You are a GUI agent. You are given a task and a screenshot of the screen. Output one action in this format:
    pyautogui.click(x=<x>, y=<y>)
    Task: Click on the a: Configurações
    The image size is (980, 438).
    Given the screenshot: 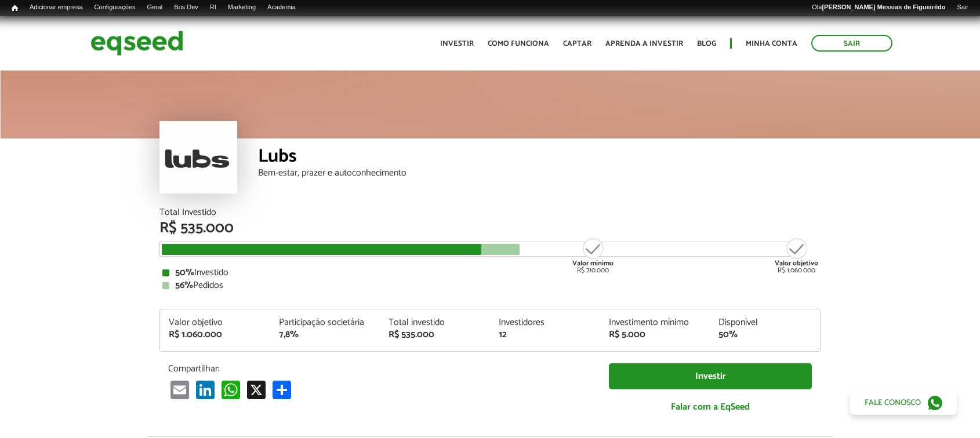 What is the action you would take?
    pyautogui.click(x=115, y=7)
    